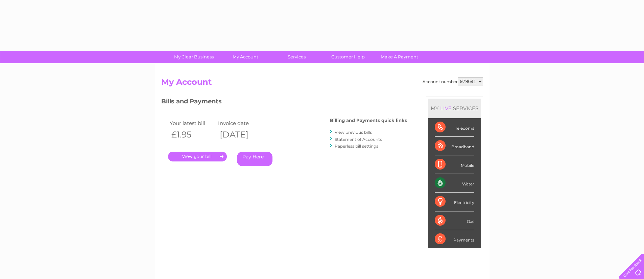  What do you see at coordinates (454, 145) in the screenshot?
I see `div: Broadband` at bounding box center [454, 145].